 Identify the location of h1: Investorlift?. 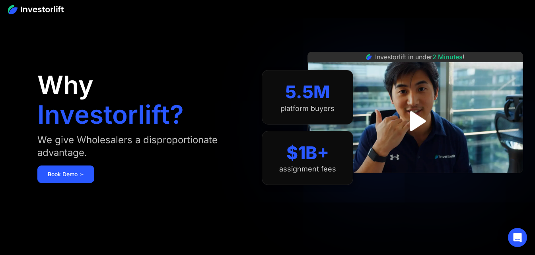
(111, 115).